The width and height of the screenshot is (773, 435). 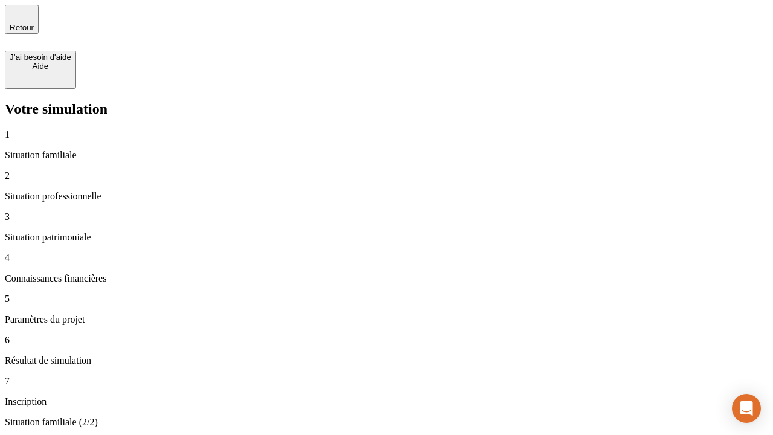 I want to click on p: Résultat de simulation, so click(x=386, y=360).